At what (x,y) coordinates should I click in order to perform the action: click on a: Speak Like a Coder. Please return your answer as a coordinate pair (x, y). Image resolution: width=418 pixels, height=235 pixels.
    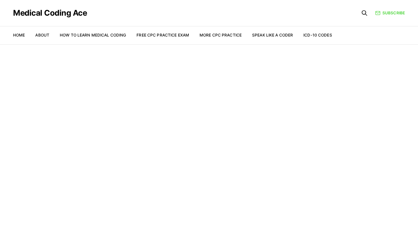
    Looking at the image, I should click on (272, 35).